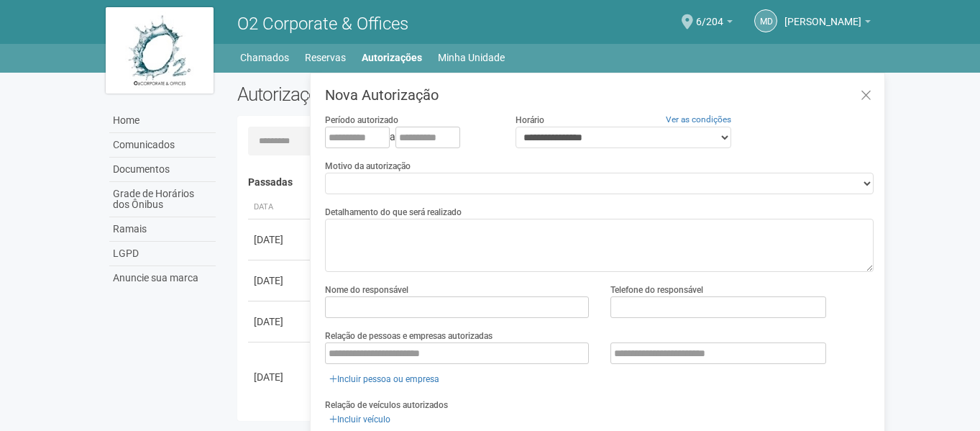 This screenshot has height=431, width=980. What do you see at coordinates (530, 120) in the screenshot?
I see `label: Horário` at bounding box center [530, 120].